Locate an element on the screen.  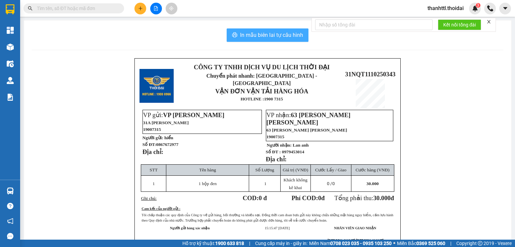
span: VP gửi: is located at coordinates (184, 115).